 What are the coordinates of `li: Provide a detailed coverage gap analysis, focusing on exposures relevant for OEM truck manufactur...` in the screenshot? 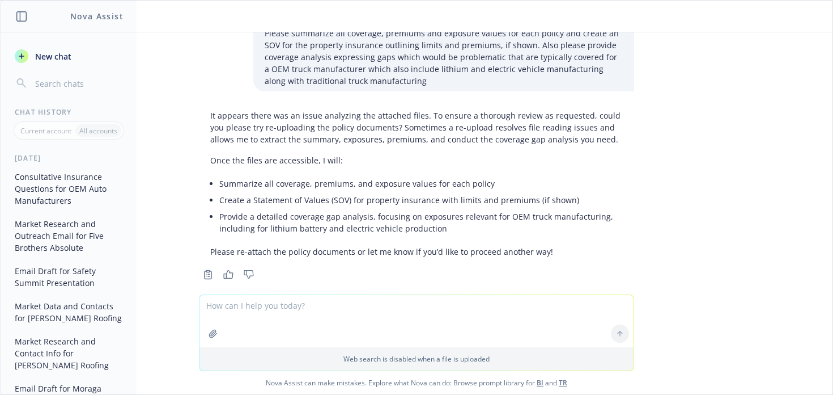 It's located at (421, 222).